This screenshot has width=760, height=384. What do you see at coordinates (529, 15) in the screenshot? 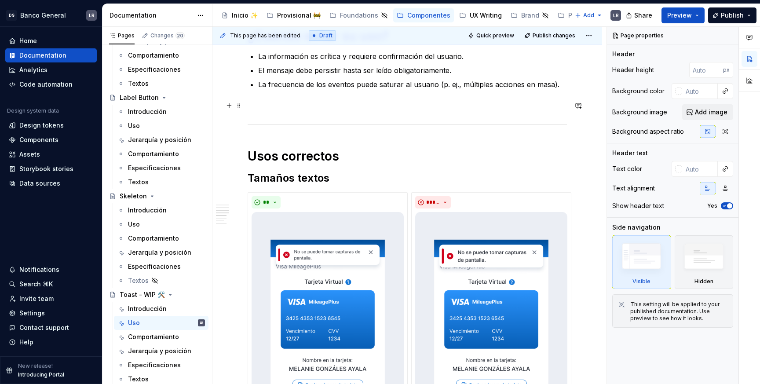
I see `a: Brand` at bounding box center [529, 15].